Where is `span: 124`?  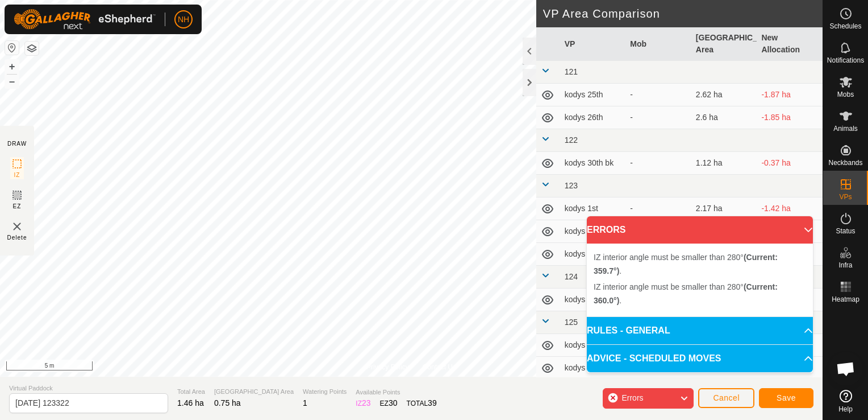
span: 124 is located at coordinates (571, 276).